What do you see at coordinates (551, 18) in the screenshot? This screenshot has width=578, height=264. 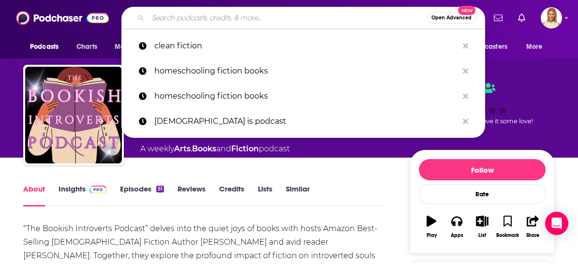 I see `button: Show profile menu` at bounding box center [551, 18].